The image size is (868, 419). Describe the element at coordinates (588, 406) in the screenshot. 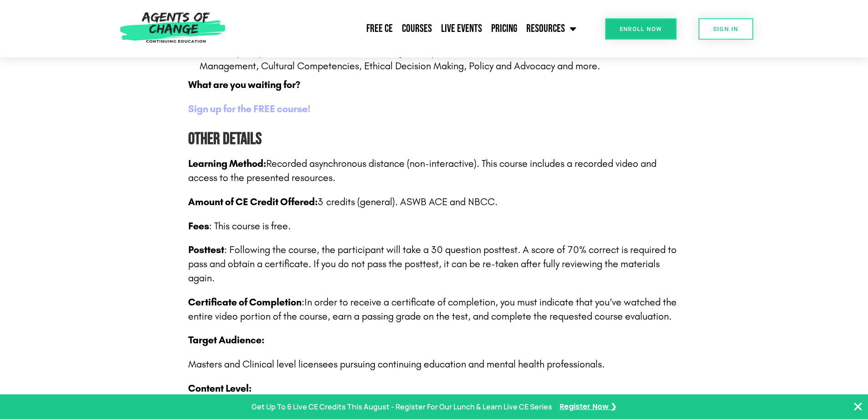

I see `span: Register Now ❯` at that location.